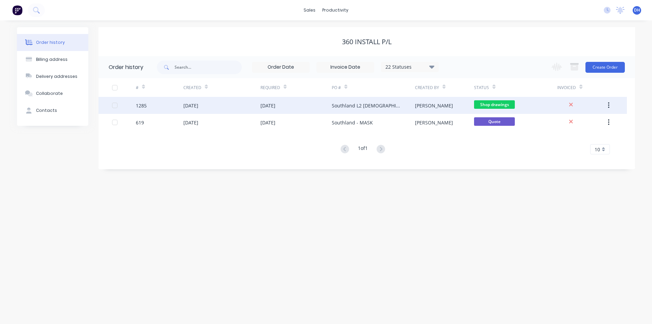 The image size is (652, 324). Describe the element at coordinates (410, 67) in the screenshot. I see `div: 22 Statuses` at that location.